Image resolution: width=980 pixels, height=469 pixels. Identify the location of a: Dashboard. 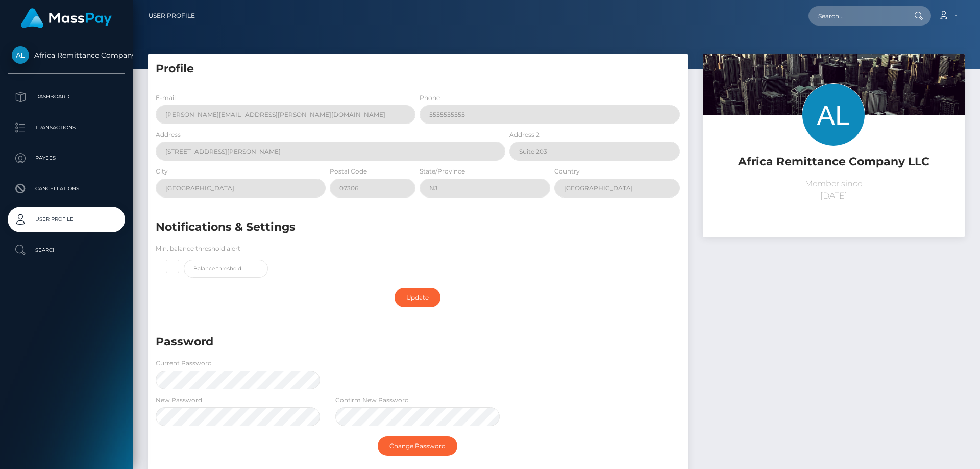
(66, 97).